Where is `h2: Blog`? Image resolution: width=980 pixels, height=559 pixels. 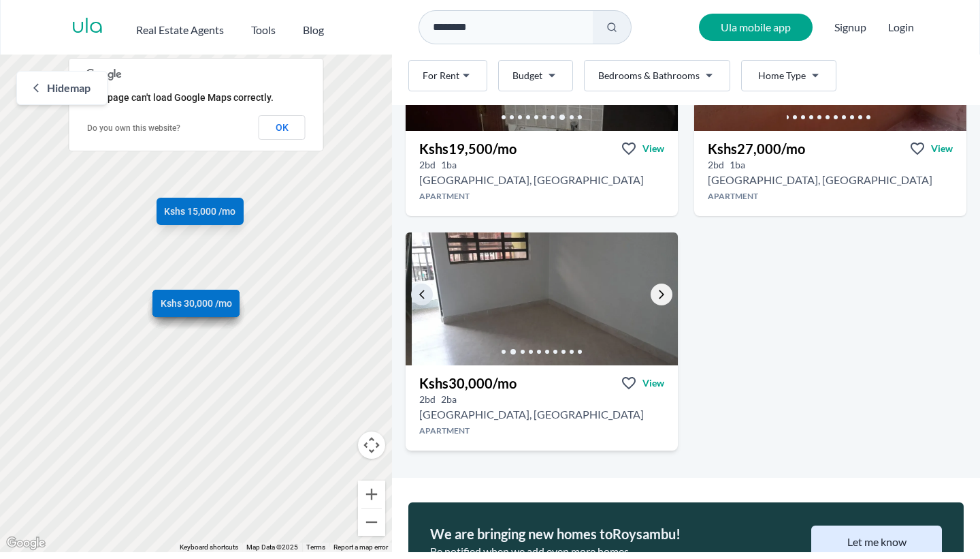
h2: Blog is located at coordinates (313, 30).